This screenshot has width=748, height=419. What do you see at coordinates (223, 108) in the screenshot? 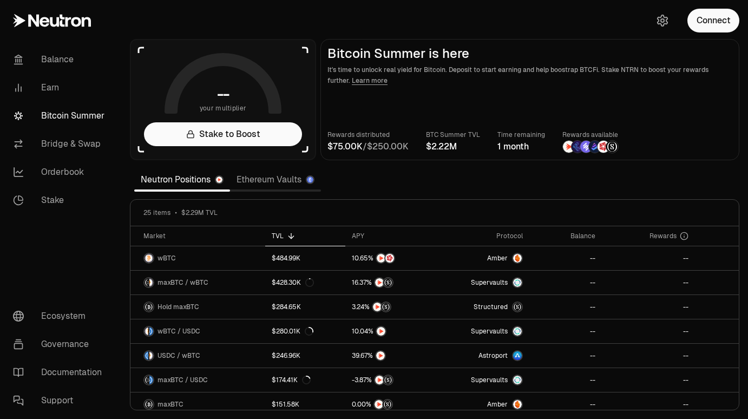
I see `span: your multiplier` at bounding box center [223, 108].